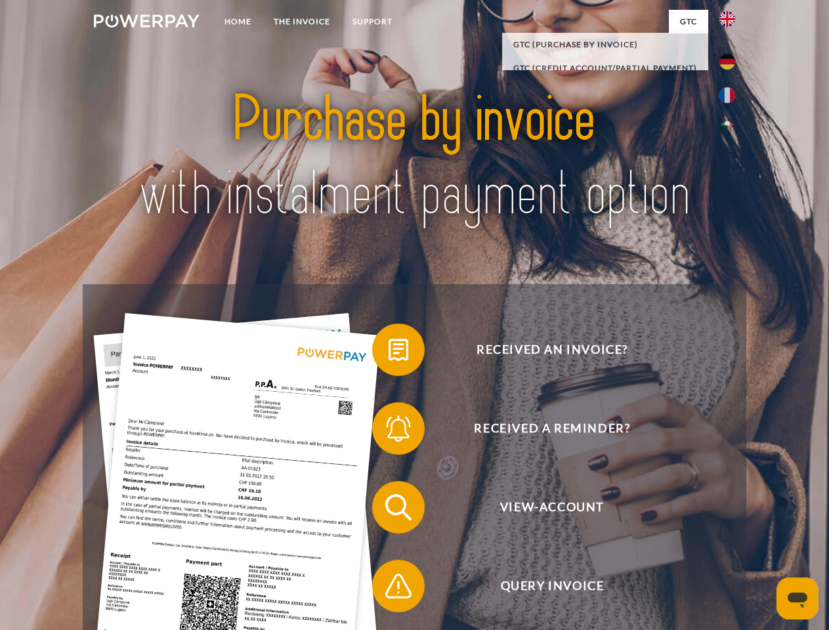 The width and height of the screenshot is (829, 630). I want to click on img: qb_bill.svg, so click(398, 350).